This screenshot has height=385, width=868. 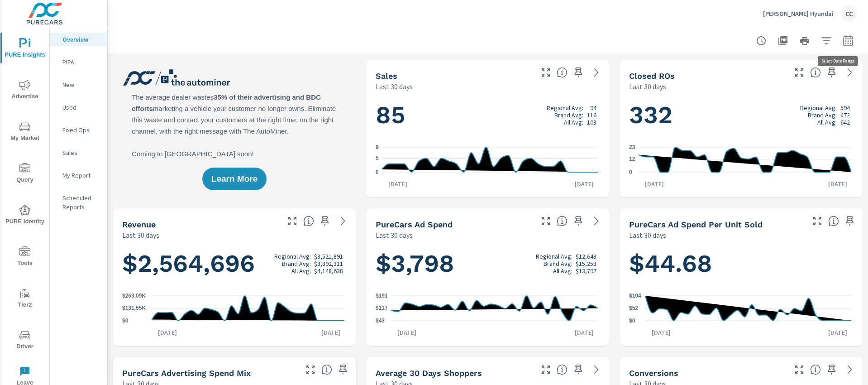 I want to click on text: $0, so click(x=125, y=321).